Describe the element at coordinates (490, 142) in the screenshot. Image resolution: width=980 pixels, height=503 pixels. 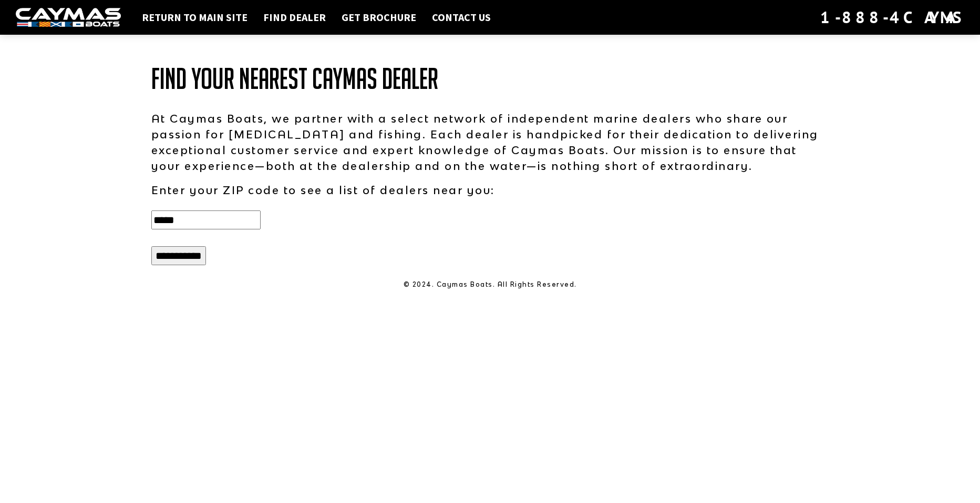
I see `p: At Caymas Boats, we partner with a select network of independent marine dealers who share our pas...` at that location.